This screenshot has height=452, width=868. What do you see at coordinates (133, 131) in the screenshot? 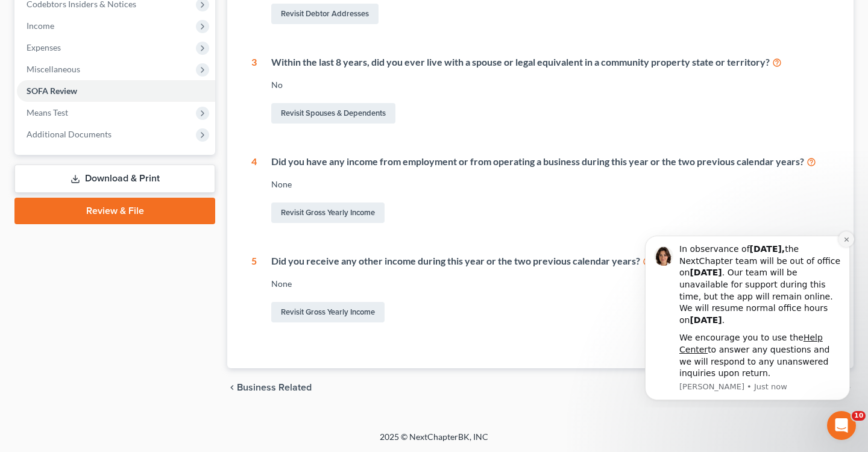
I see `div: We encourage you to use the to answer any questions and we will respond to any unanswered inquiri...` at bounding box center [133, 131].